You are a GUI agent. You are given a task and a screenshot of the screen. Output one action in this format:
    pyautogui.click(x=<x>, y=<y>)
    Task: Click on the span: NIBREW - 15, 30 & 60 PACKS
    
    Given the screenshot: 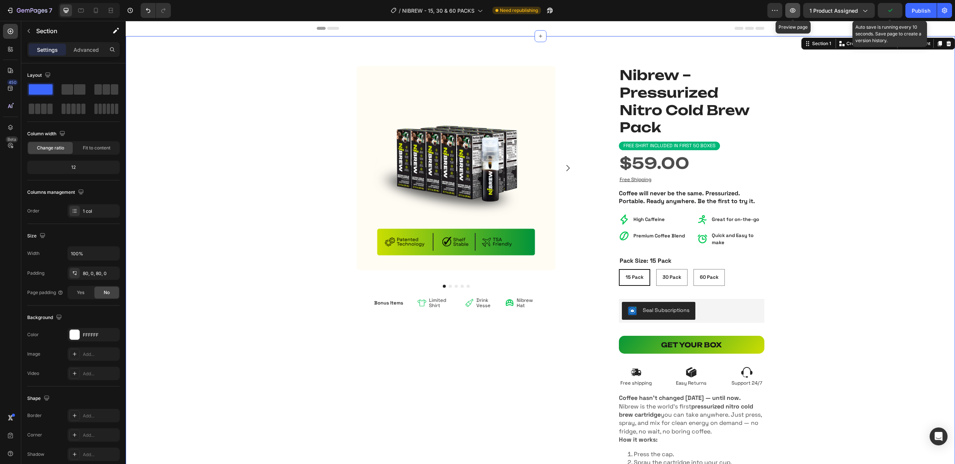 What is the action you would take?
    pyautogui.click(x=438, y=10)
    